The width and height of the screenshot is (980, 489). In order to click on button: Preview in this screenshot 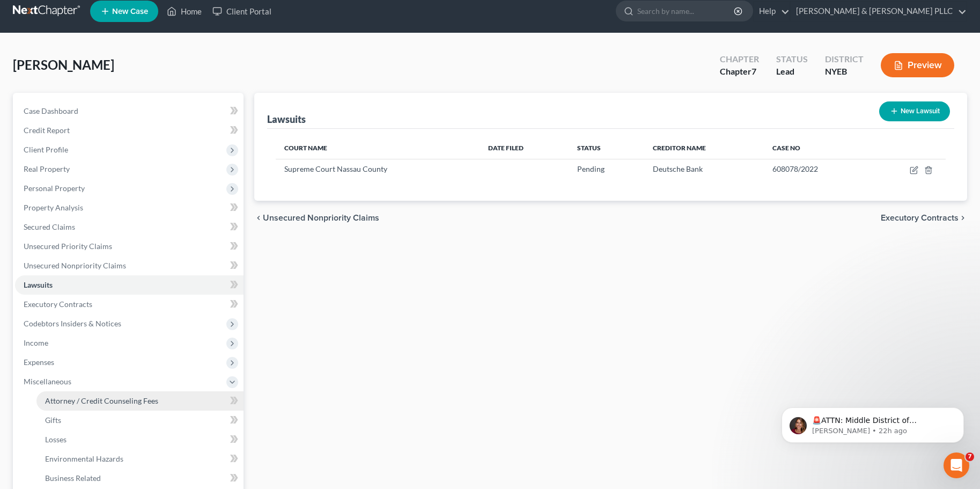, I will do `click(918, 65)`.